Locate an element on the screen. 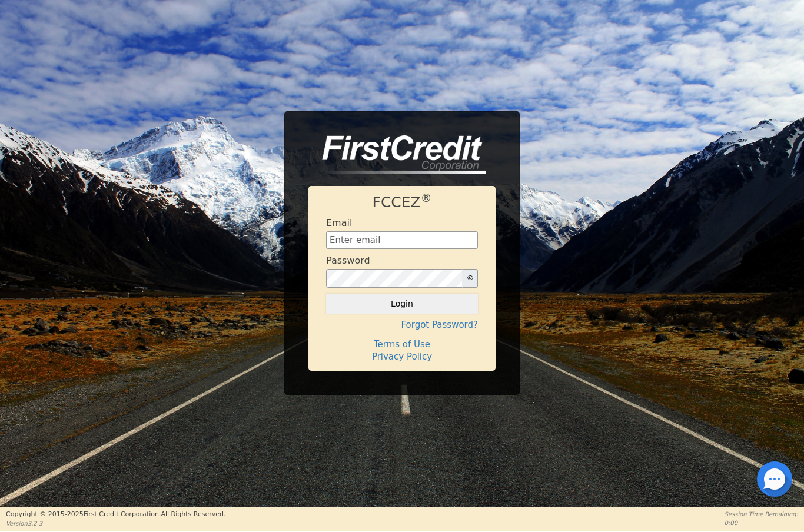  h4: Terms of Use is located at coordinates (402, 344).